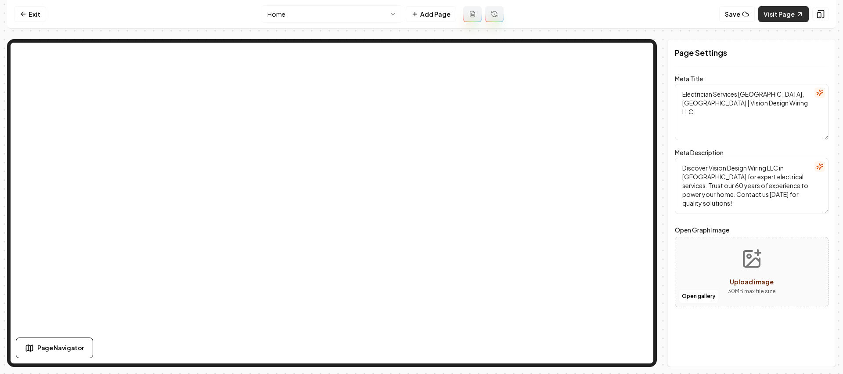 The height and width of the screenshot is (374, 843). I want to click on p: 30 MB max file size, so click(752, 291).